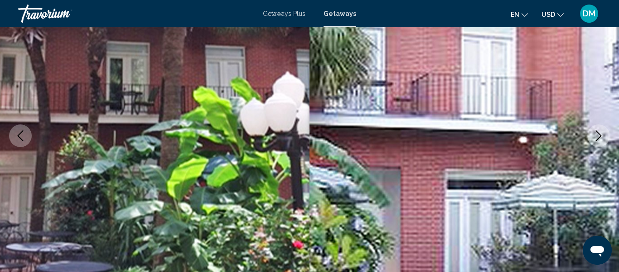 The height and width of the screenshot is (272, 619). What do you see at coordinates (589, 14) in the screenshot?
I see `span: DM` at bounding box center [589, 14].